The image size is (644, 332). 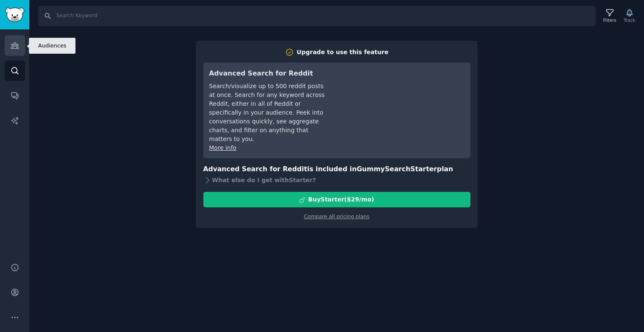 I want to click on input: Search Keyword, so click(x=317, y=16).